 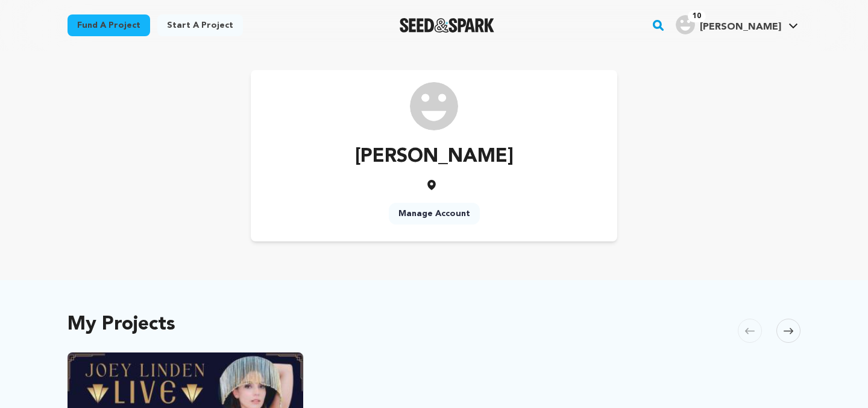 What do you see at coordinates (737, 23) in the screenshot?
I see `a: Lisa G.'s Profile` at bounding box center [737, 23].